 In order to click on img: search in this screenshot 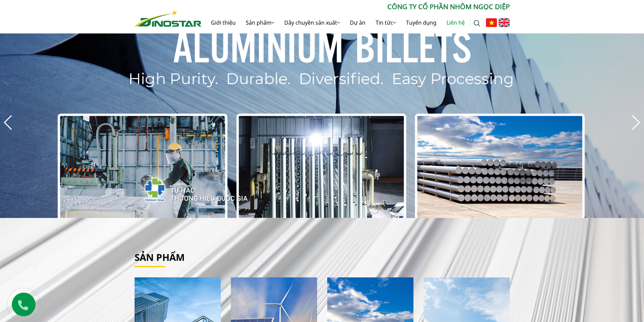, I will do `click(477, 23)`.